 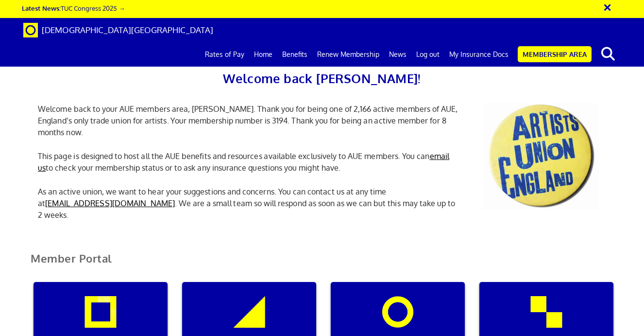 I want to click on a: Log out, so click(x=428, y=55).